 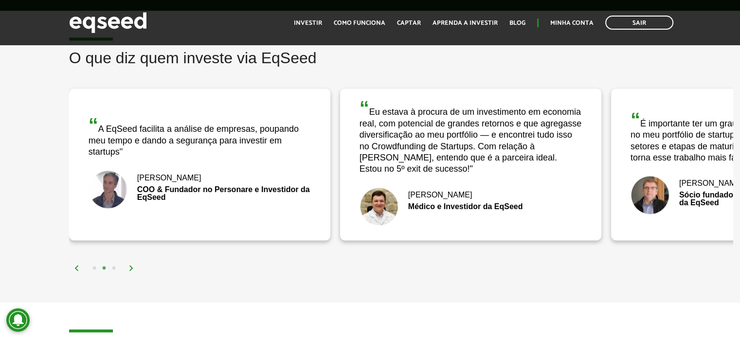 What do you see at coordinates (360, 23) in the screenshot?
I see `a: Como funciona` at bounding box center [360, 23].